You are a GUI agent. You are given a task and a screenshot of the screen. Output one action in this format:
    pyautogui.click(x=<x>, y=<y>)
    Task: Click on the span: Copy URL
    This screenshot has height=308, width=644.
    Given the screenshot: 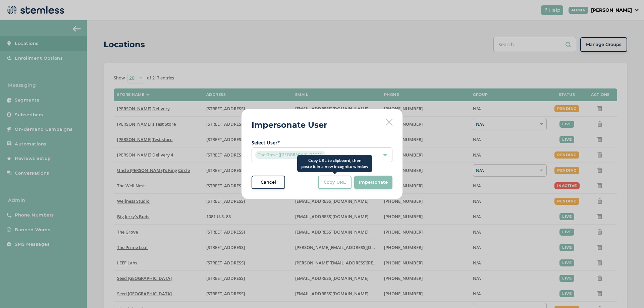 What is the action you would take?
    pyautogui.click(x=335, y=182)
    